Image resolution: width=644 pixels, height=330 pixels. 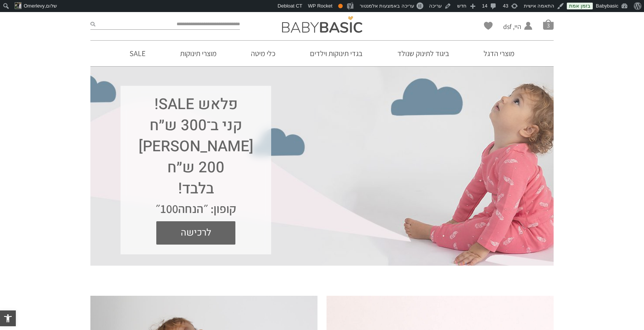 I want to click on a: בגדי תינוקות וילדים, so click(x=336, y=54).